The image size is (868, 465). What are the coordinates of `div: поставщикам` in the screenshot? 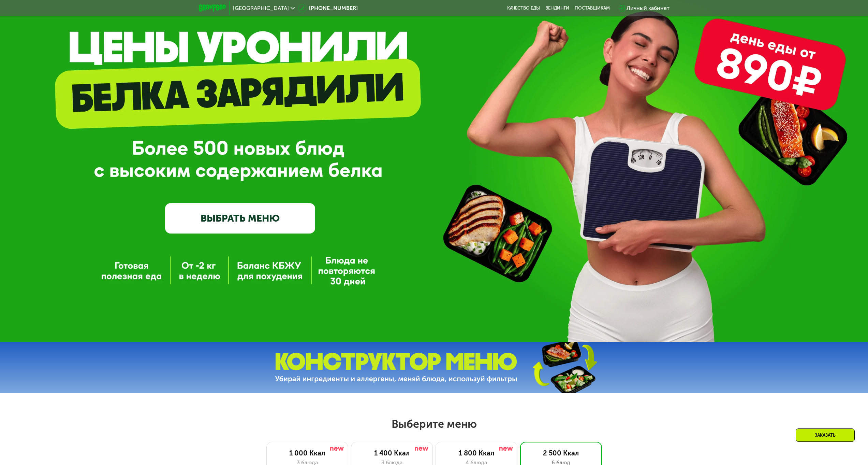 It's located at (592, 8).